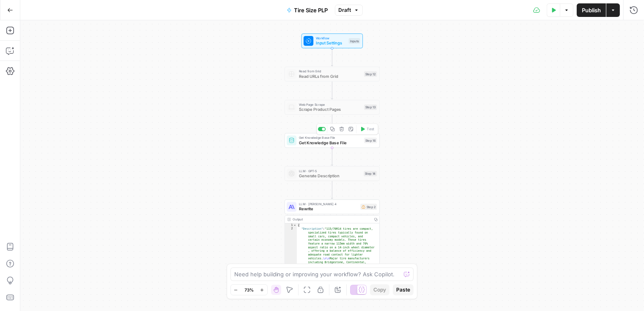  I want to click on div: 1, so click(291, 225).